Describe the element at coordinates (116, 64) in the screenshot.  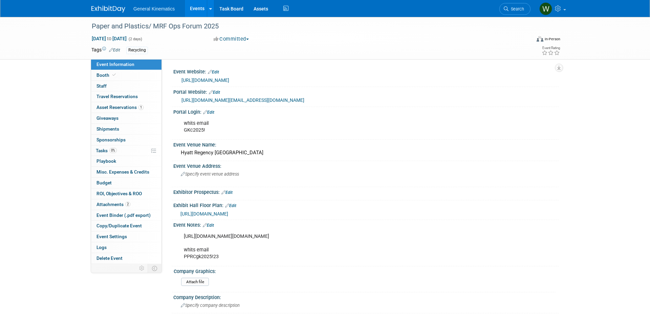
I see `span: Event Information` at that location.